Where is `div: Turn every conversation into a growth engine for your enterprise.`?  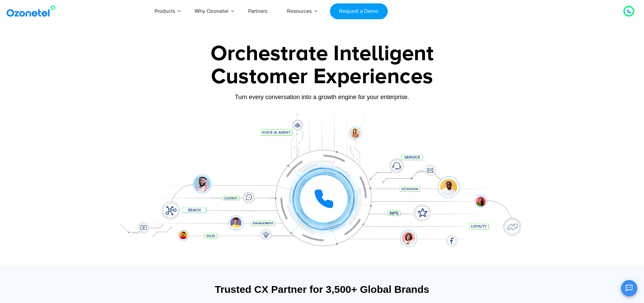 div: Turn every conversation into a growth engine for your enterprise. is located at coordinates (322, 97).